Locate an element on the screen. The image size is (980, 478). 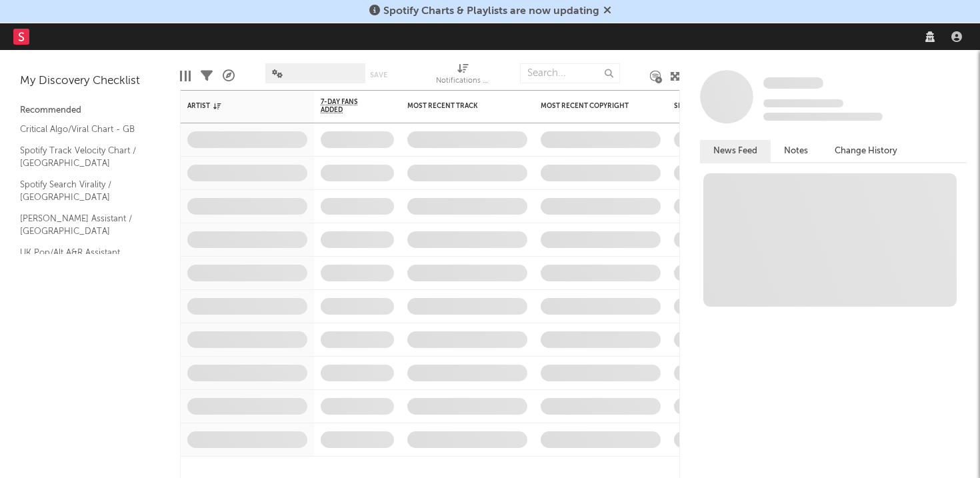
input: Search... is located at coordinates (570, 73).